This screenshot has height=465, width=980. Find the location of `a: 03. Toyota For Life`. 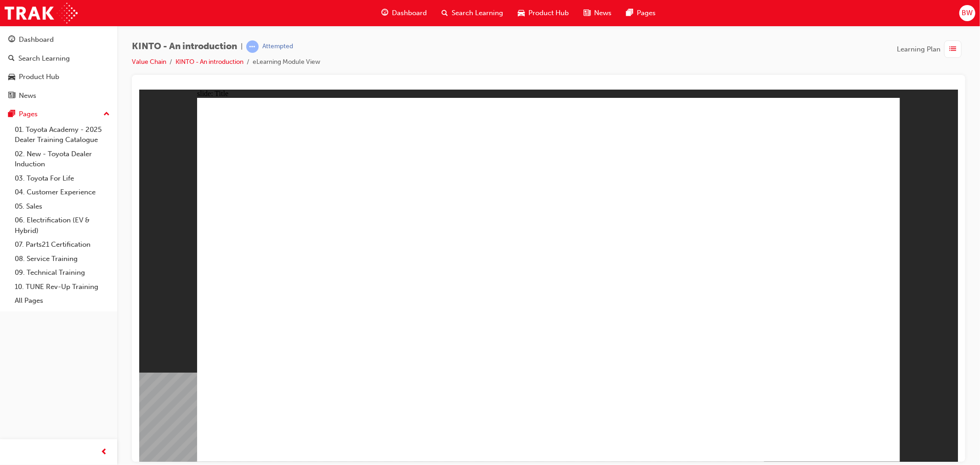

a: 03. Toyota For Life is located at coordinates (62, 178).